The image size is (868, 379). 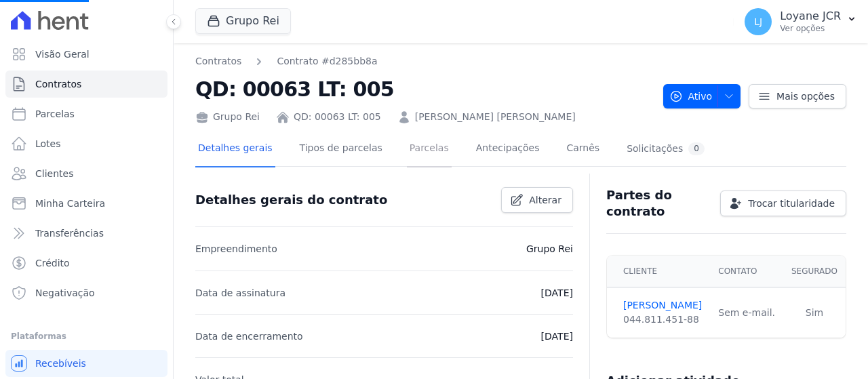 I want to click on span: Ativo, so click(x=691, y=97).